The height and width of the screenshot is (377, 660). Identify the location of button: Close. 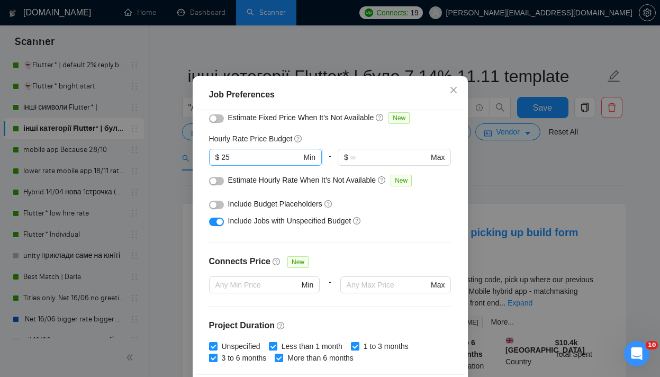
(454, 90).